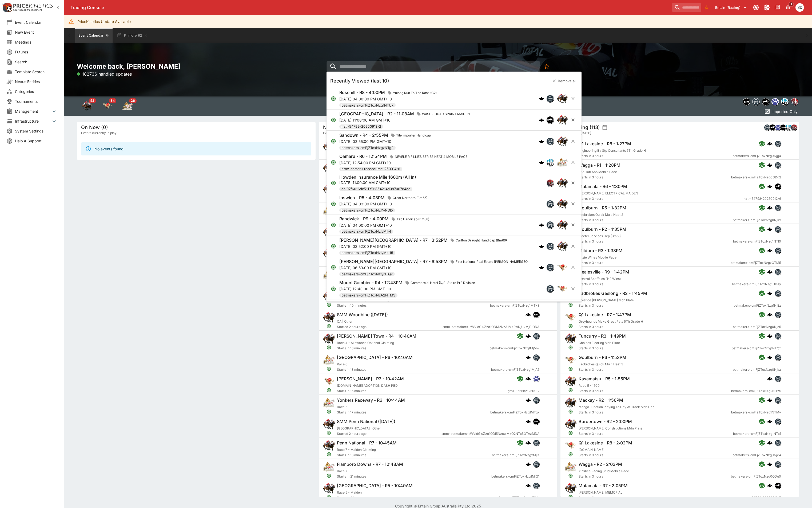  I want to click on div: Stuart Dibb, so click(800, 7).